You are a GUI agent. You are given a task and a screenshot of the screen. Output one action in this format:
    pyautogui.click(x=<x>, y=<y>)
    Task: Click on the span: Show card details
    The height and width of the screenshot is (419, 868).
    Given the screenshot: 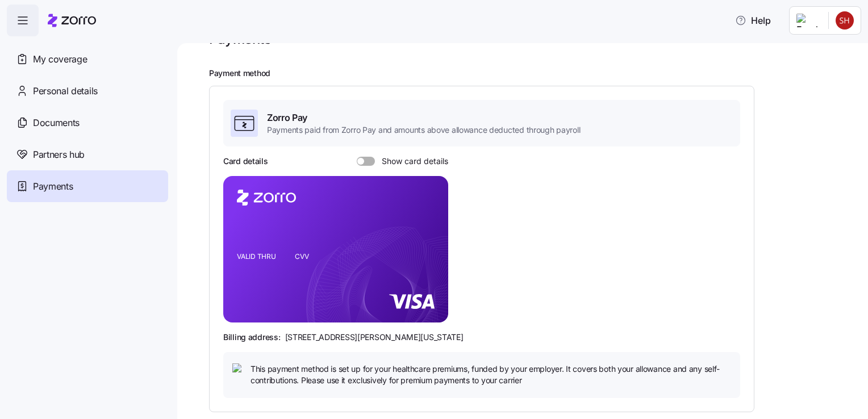 What is the action you would take?
    pyautogui.click(x=411, y=161)
    